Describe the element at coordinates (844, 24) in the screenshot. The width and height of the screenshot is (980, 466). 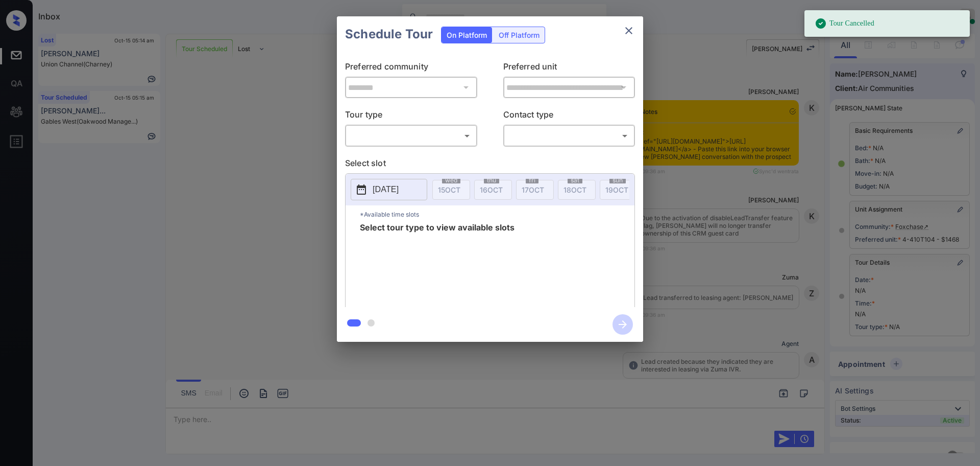
I see `div: Tour Cancelled` at that location.